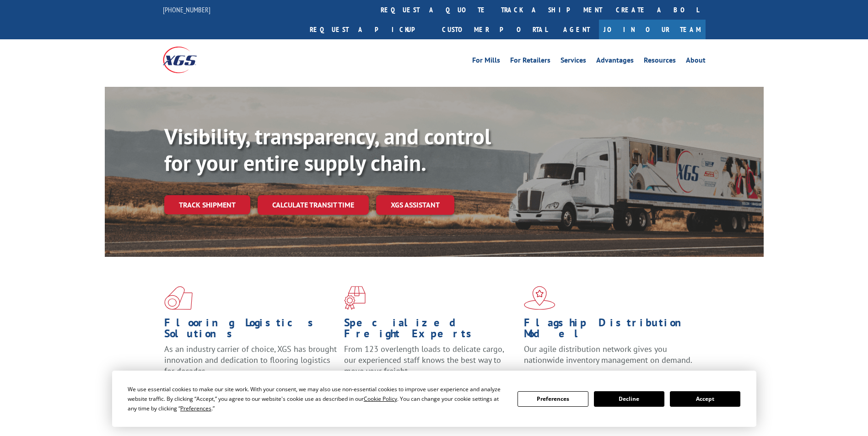 The width and height of the screenshot is (868, 436). I want to click on span: Our agile distribution network gives you nationwide inventory management on demand., so click(608, 354).